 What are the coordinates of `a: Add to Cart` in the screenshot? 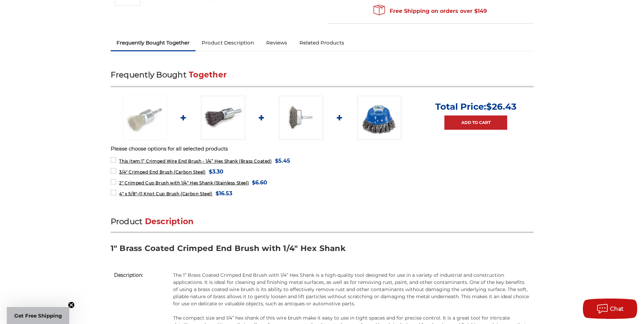 It's located at (476, 123).